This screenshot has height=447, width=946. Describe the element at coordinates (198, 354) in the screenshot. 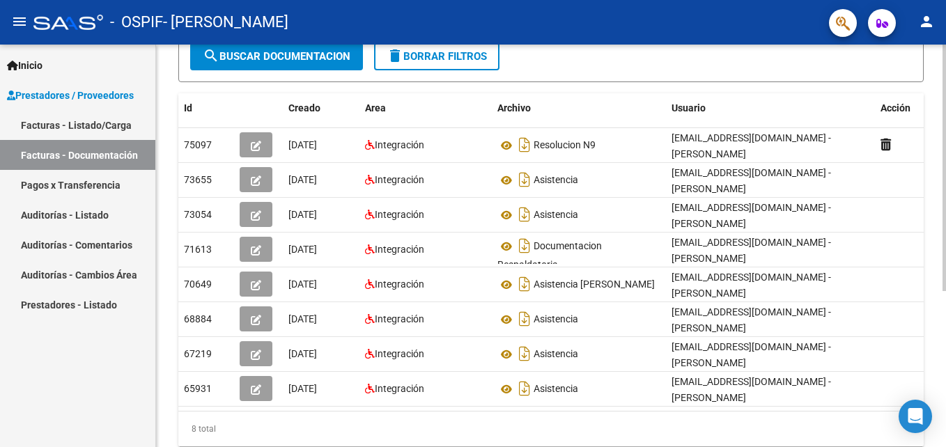

I see `span: 67219` at that location.